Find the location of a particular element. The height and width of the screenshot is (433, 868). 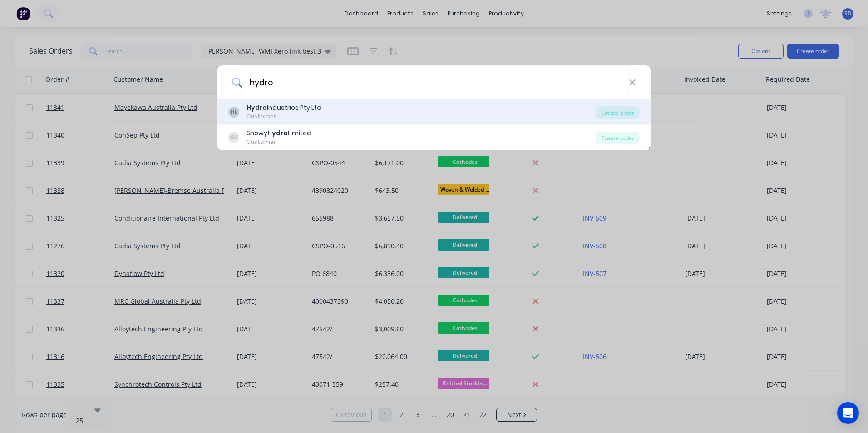

div: Snowy Limited is located at coordinates (279, 133).